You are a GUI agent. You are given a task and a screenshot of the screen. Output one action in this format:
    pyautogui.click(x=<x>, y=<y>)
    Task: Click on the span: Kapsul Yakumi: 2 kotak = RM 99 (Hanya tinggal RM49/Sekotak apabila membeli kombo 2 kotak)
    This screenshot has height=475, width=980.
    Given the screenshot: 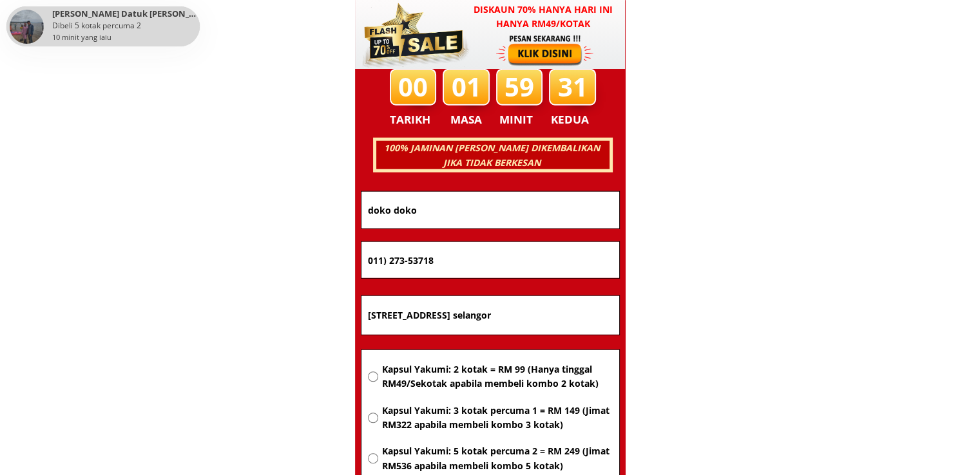 What is the action you would take?
    pyautogui.click(x=496, y=377)
    